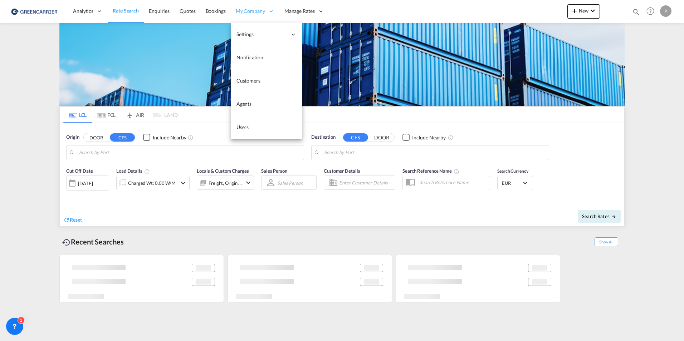 The image size is (684, 341). I want to click on span: Agents, so click(244, 104).